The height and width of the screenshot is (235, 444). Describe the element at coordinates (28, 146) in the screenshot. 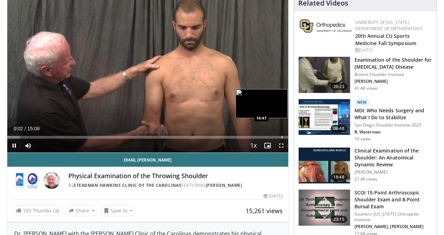

I see `button: Mute` at that location.